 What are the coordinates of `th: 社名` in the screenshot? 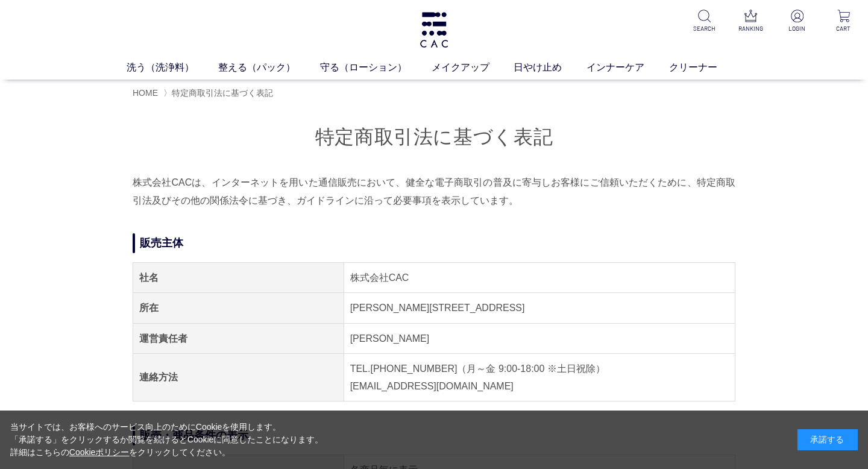 It's located at (239, 277).